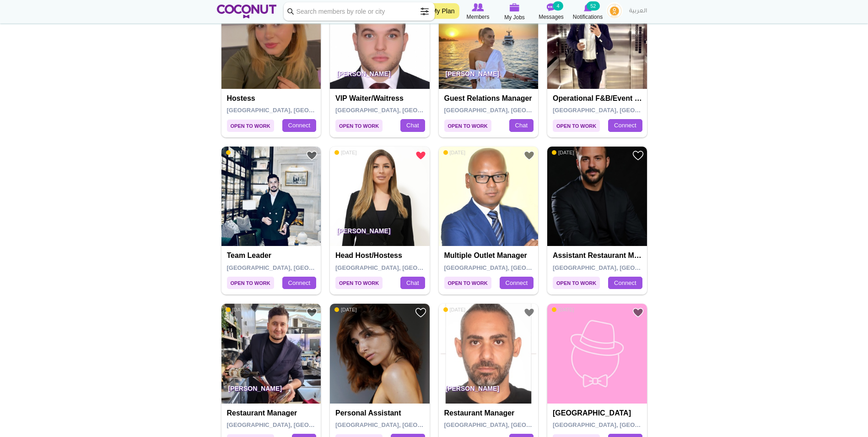 The image size is (868, 437). Describe the element at coordinates (381, 98) in the screenshot. I see `h4: VIP Waiter/Waitress` at that location.